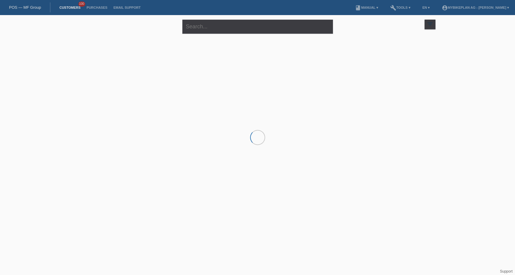 This screenshot has height=275, width=515. I want to click on i: account_circle, so click(445, 8).